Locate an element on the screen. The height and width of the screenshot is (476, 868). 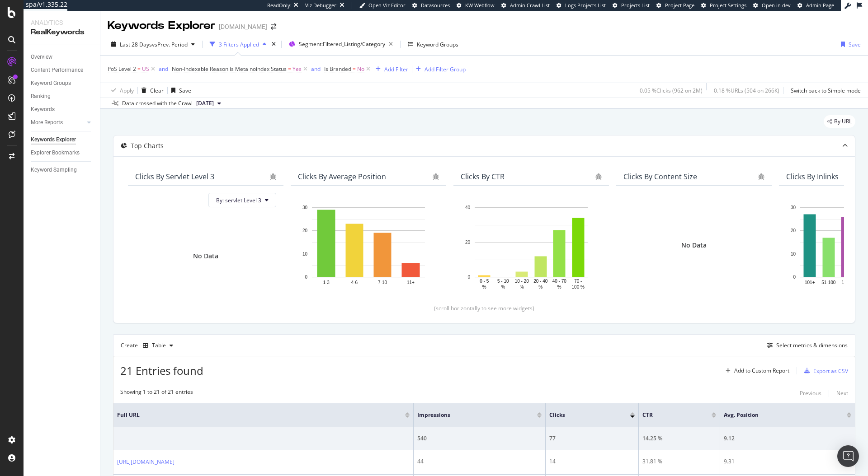
text: 16-50 is located at coordinates (847, 282).